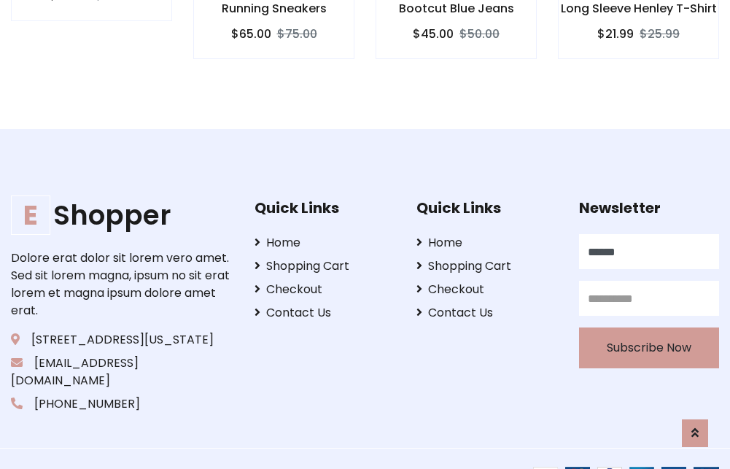 This screenshot has height=469, width=730. What do you see at coordinates (31, 215) in the screenshot?
I see `span: E` at bounding box center [31, 215].